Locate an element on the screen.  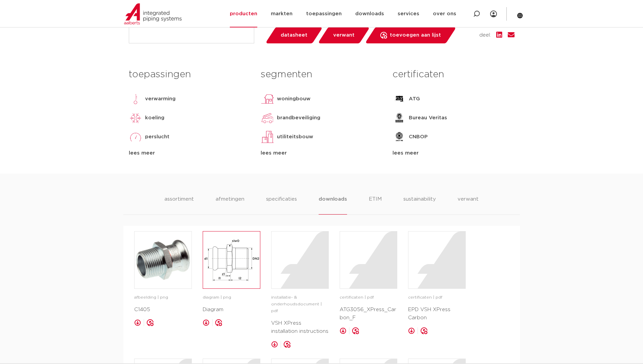
li: verwant is located at coordinates (468, 205).